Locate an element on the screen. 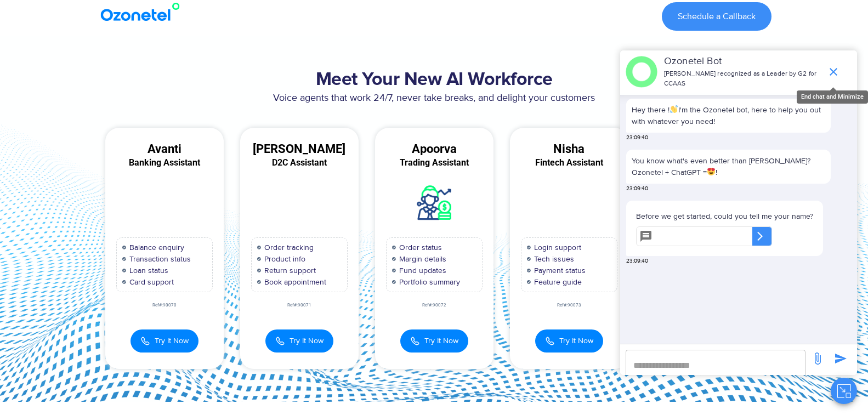  div: Ref#:90070 is located at coordinates (165, 306).